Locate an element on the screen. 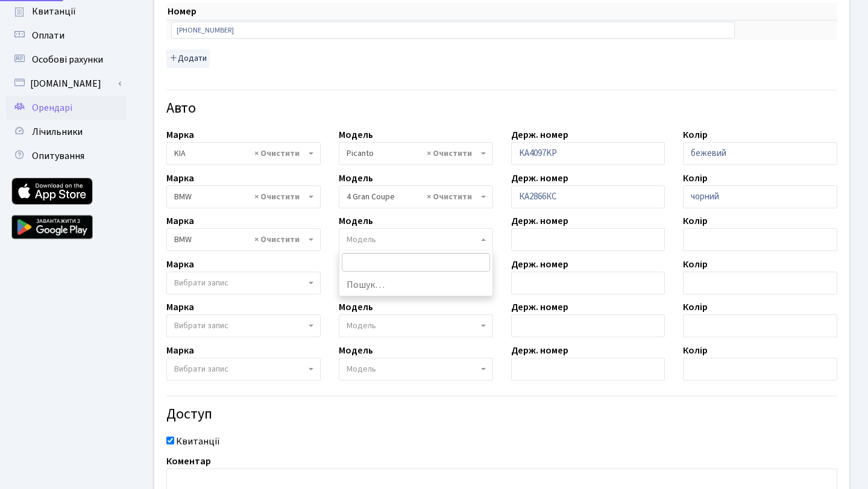  label: Квитанції is located at coordinates (198, 441).